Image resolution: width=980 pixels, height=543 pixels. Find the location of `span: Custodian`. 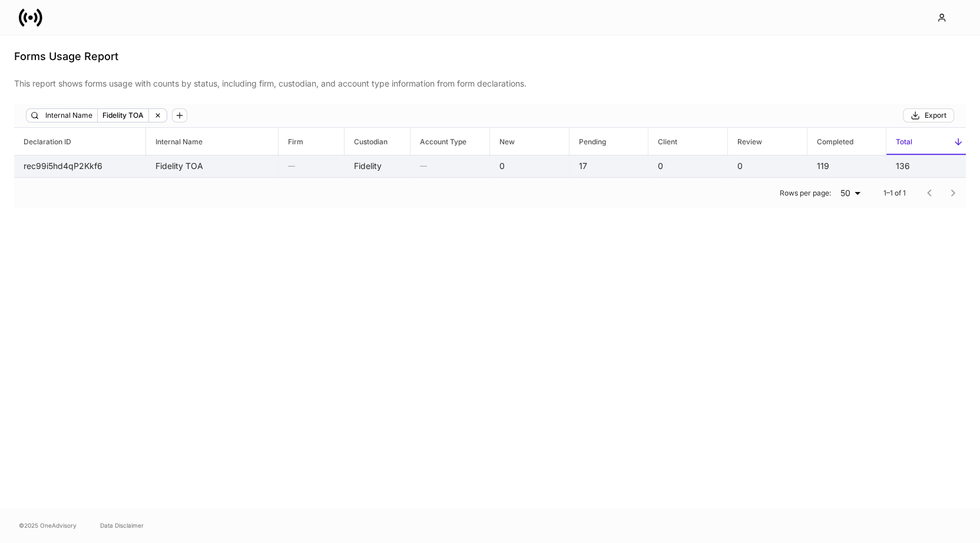

span: Custodian is located at coordinates (377, 141).